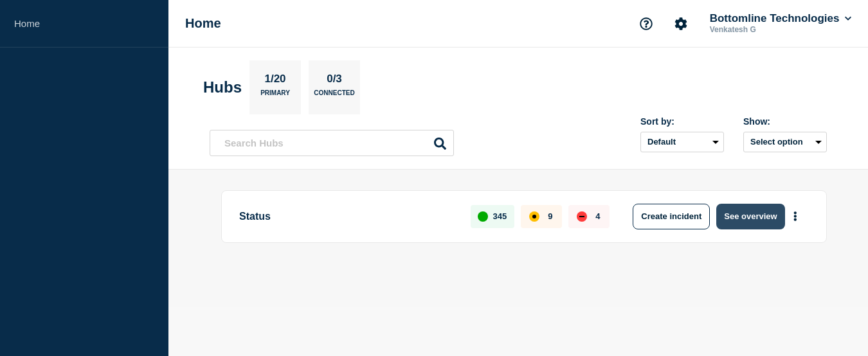 The width and height of the screenshot is (868, 356). I want to click on select: Sort by, so click(682, 142).